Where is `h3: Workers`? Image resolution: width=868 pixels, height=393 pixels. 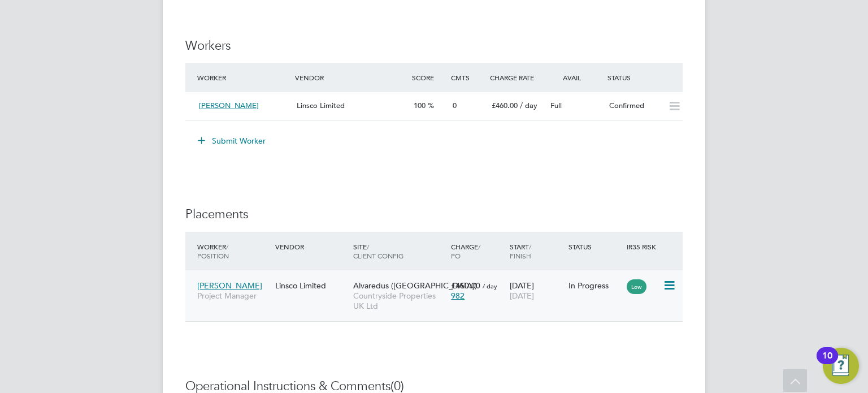
h3: Workers is located at coordinates (434, 45).